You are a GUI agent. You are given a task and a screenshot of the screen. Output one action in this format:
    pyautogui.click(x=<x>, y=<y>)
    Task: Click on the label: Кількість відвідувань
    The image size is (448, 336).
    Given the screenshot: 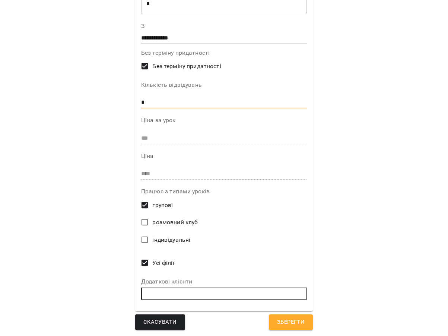 What is the action you would take?
    pyautogui.click(x=224, y=85)
    